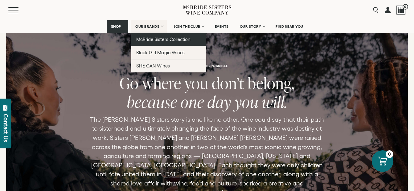 The image size is (414, 191). Describe the element at coordinates (389, 154) in the screenshot. I see `div: 0` at that location.